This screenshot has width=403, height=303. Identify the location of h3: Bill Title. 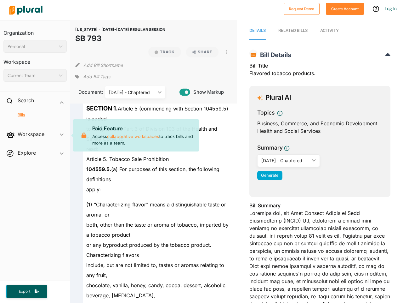
(320, 66).